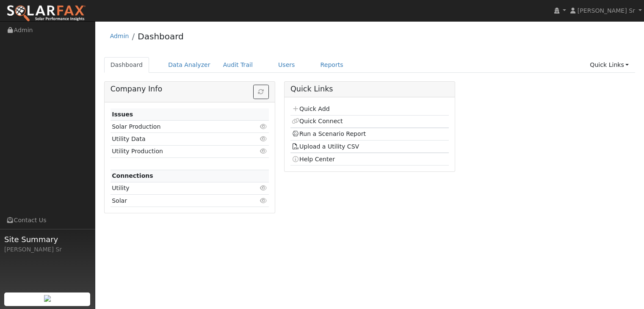  What do you see at coordinates (313, 159) in the screenshot?
I see `a: Help Center` at bounding box center [313, 159].